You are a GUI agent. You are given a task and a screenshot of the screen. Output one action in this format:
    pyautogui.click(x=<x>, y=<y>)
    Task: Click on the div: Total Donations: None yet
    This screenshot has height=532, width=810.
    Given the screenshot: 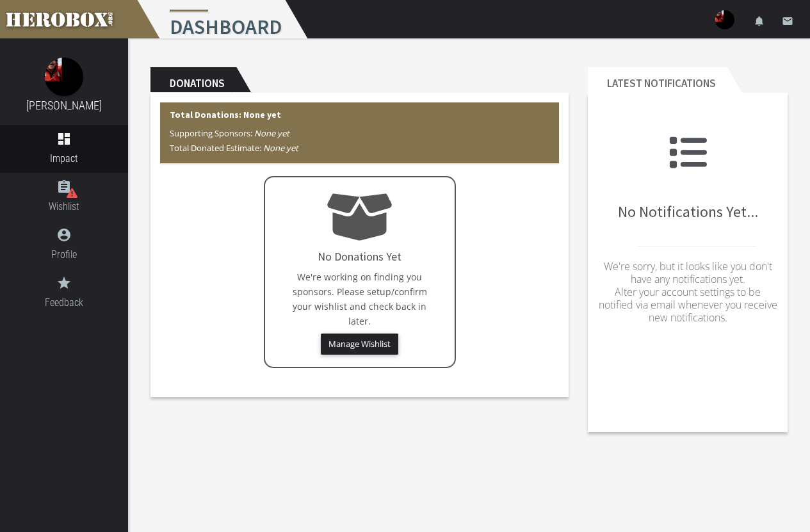 What is the action you would take?
    pyautogui.click(x=359, y=132)
    